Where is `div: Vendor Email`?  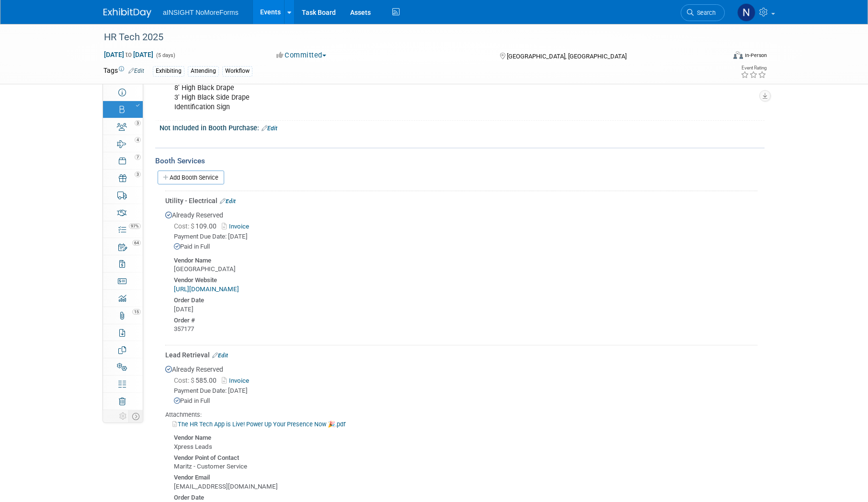 div: Vendor Email is located at coordinates (466, 477).